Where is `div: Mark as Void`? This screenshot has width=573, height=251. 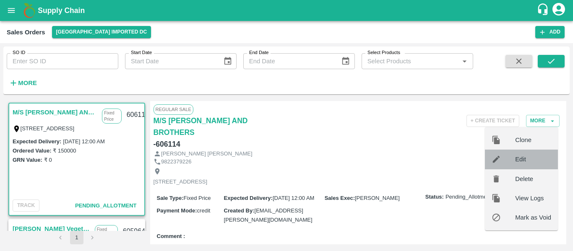 div: Mark as Void is located at coordinates (522, 218).